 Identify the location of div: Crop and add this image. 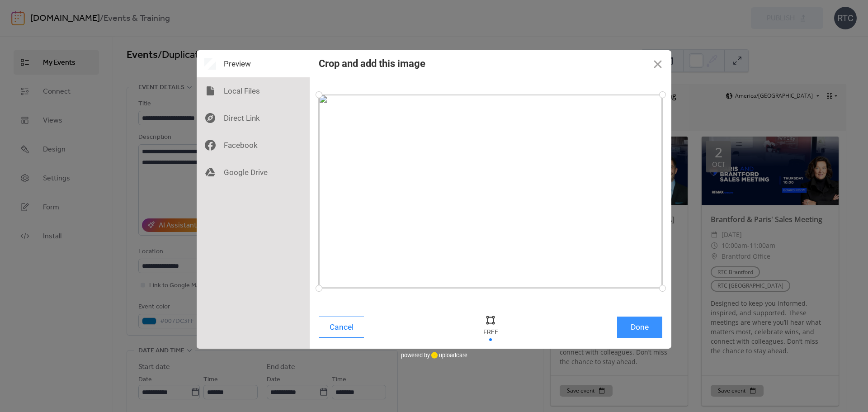
(372, 63).